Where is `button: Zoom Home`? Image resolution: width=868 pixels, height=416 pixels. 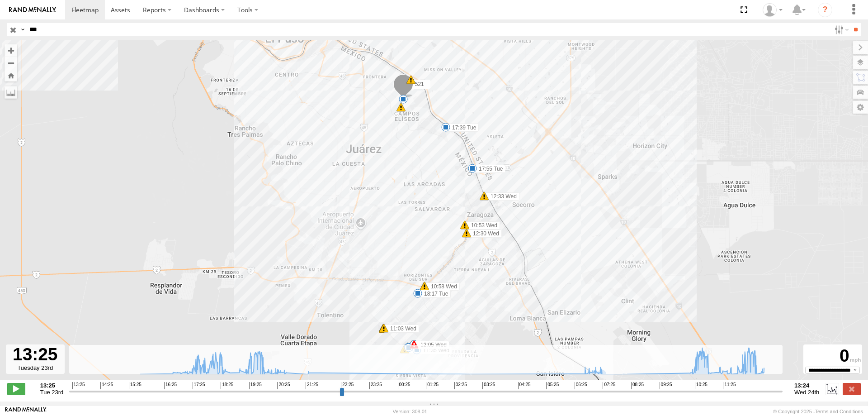 button: Zoom Home is located at coordinates (11, 75).